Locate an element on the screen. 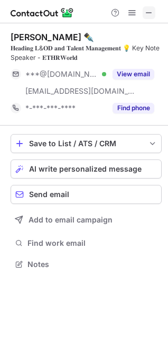 Image resolution: width=168 pixels, height=338 pixels. div: 𝐇𝐞𝐚𝐝𝐢𝐧𝐠 𝐋&𝐎𝐃 𝐚𝐧𝐝 𝐓𝐚𝐥𝐞𝐧𝐭 𝐌𝐚𝐧𝐚𝐠𝐞𝐦𝐞𝐧𝐭 💡 Key Note Speaker - 𝐄𝐓𝐇𝐑𝐖𝐨𝐫𝐥𝐝 is located at coordinates (86, 53).